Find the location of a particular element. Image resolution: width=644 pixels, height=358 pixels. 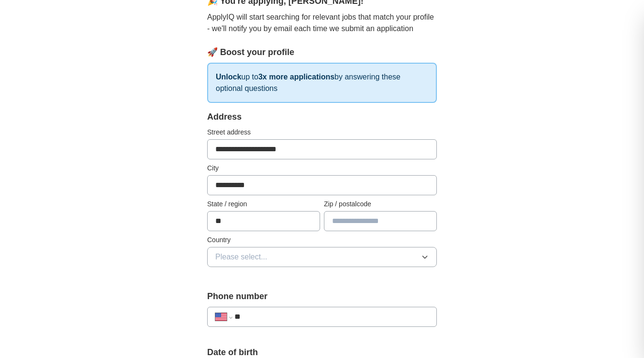

strong: 3x more applications is located at coordinates (296, 77).